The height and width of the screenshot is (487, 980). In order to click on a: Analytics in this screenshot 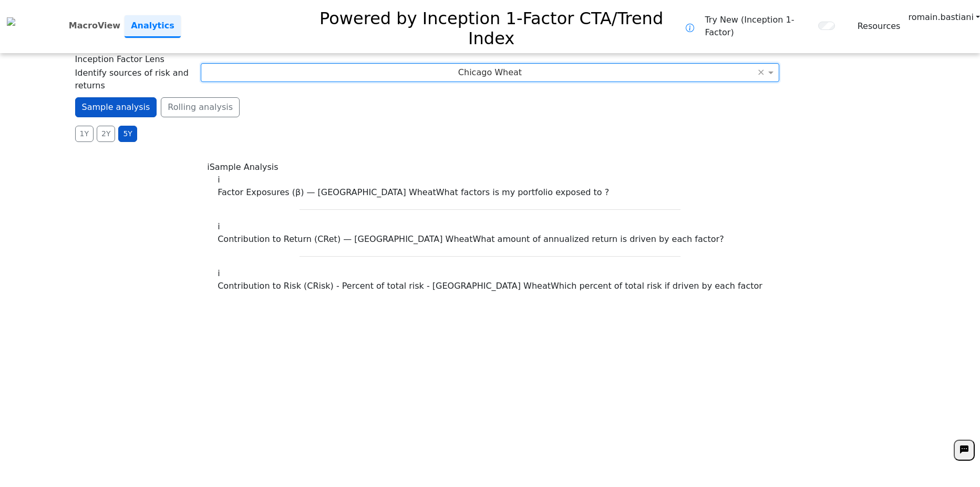, I will do `click(152, 27)`.